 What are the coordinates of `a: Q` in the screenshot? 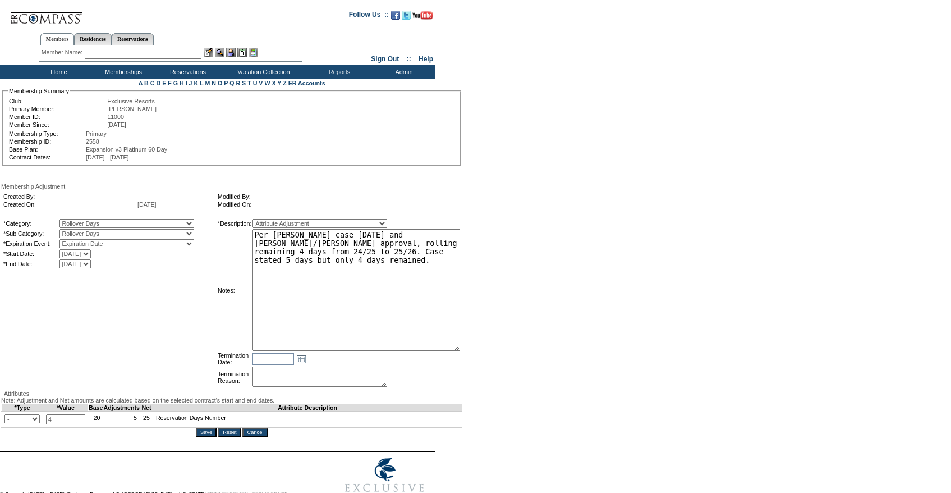 It's located at (232, 83).